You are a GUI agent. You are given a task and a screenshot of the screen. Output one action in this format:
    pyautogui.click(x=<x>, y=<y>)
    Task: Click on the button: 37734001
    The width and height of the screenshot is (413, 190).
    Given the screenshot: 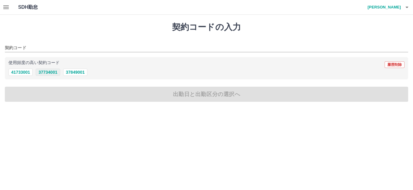 What is the action you would take?
    pyautogui.click(x=48, y=72)
    